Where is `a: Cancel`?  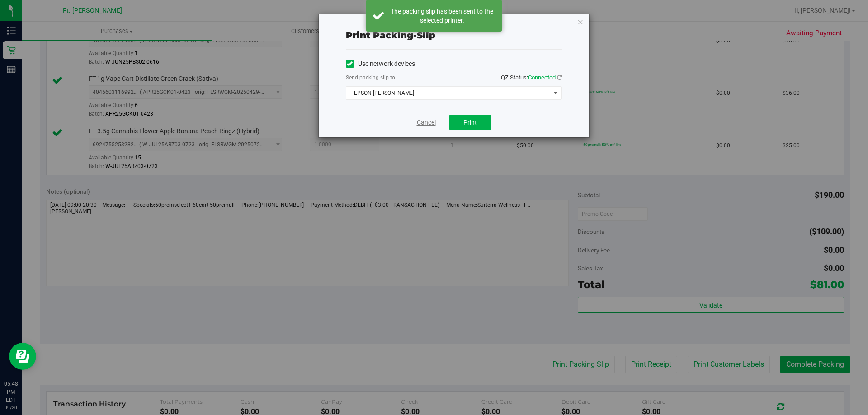 a: Cancel is located at coordinates (426, 122).